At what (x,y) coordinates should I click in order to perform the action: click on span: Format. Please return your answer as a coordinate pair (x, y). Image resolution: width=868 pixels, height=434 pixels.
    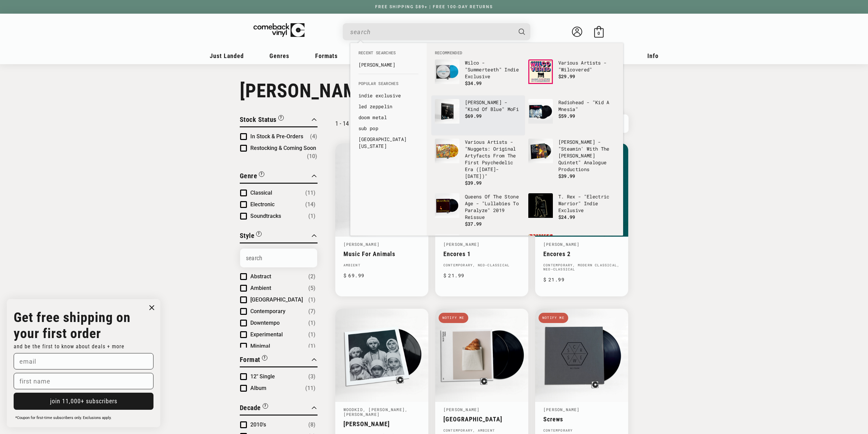
    Looking at the image, I should click on (250, 359).